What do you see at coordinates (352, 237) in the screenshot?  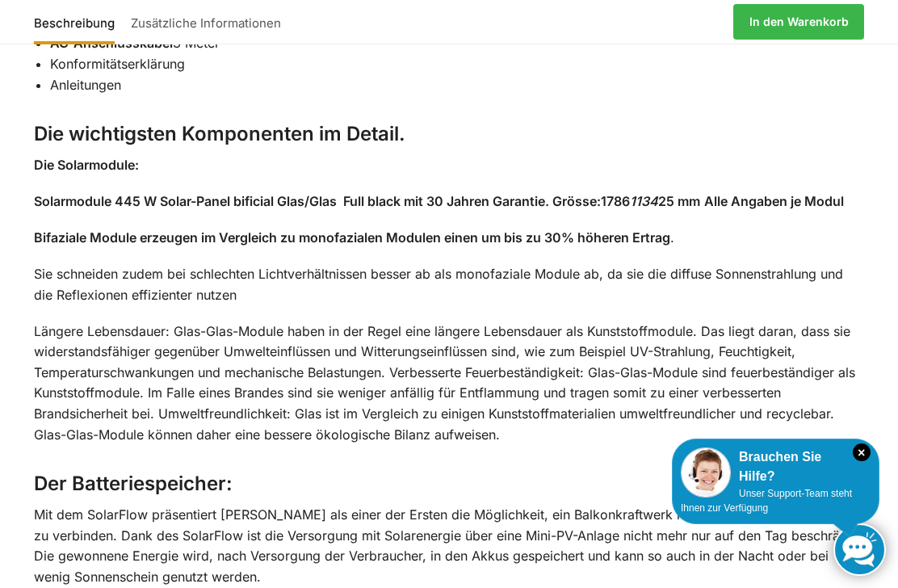 I see `strong: Bifaziale Module erzeugen im Vergleich zu monofazialen Modulen einen um bis zu 30% höheren Ertrag` at bounding box center [352, 237].